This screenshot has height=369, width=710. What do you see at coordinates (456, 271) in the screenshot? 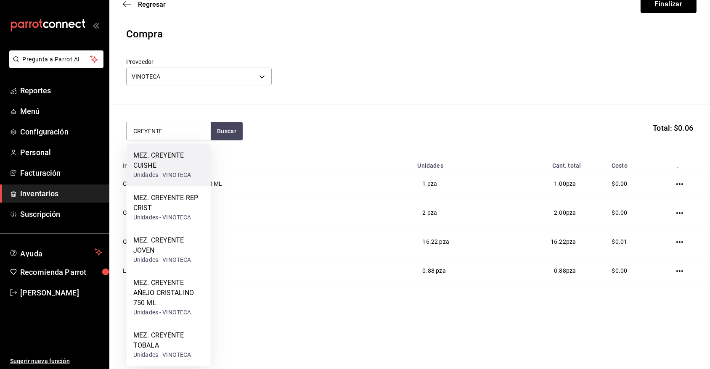
I see `td: 0.88 pza` at bounding box center [456, 271].